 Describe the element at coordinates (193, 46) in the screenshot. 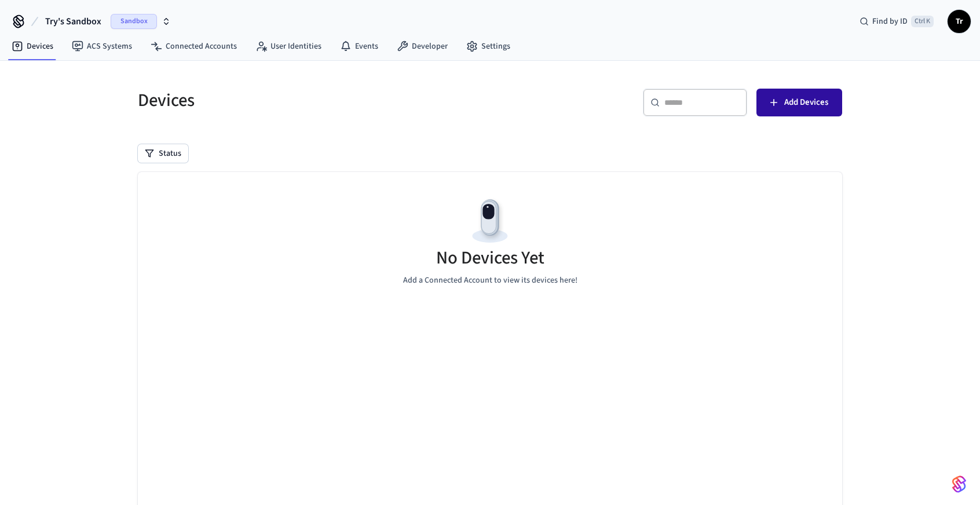

I see `a: Connected Accounts` at that location.